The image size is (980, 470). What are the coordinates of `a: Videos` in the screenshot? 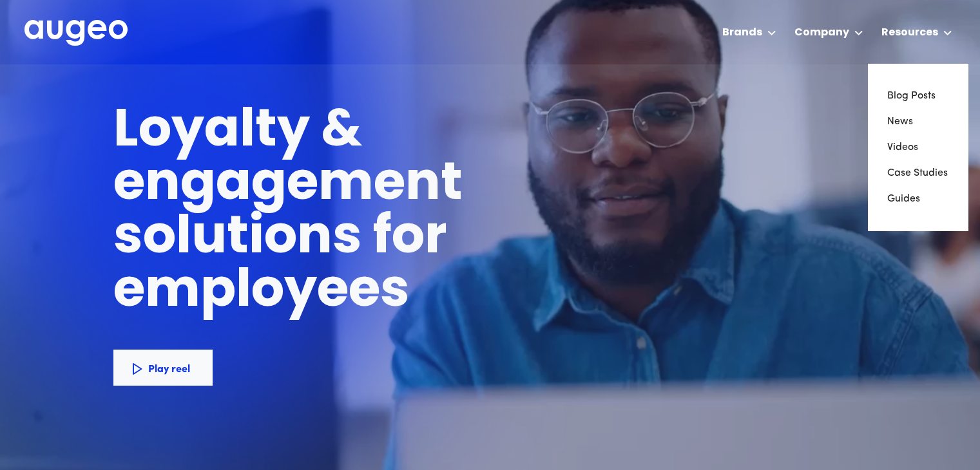 It's located at (919, 147).